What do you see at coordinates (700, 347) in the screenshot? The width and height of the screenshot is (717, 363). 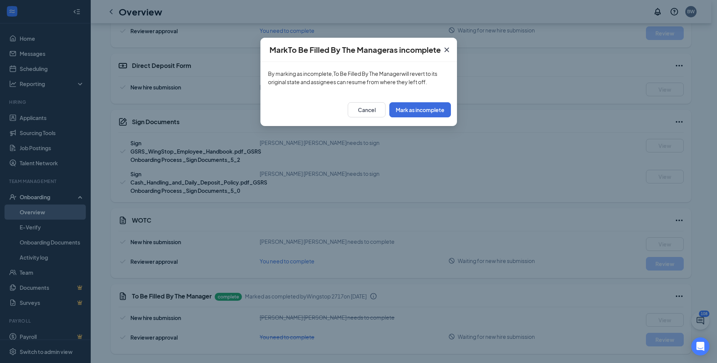 I see `div: Open Intercom Messenger` at bounding box center [700, 347].